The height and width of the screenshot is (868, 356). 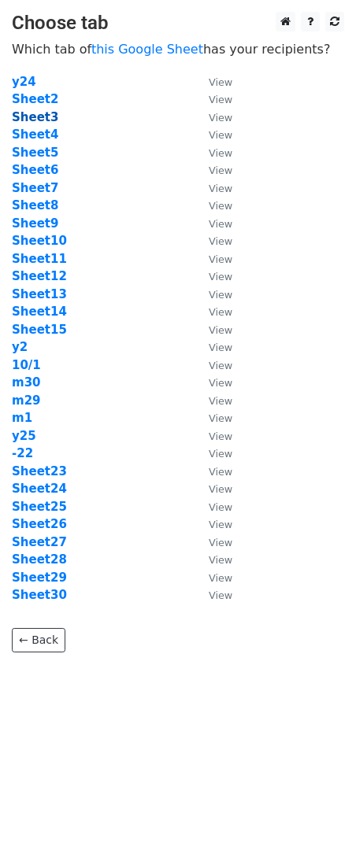 I want to click on a: Sheet25, so click(x=39, y=506).